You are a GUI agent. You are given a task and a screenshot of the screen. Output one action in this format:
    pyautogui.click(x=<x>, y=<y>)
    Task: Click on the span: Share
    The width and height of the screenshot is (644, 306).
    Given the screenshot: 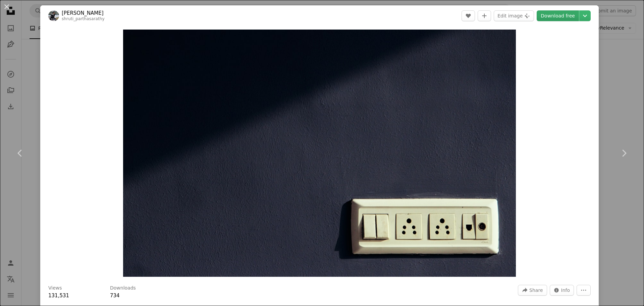 What is the action you would take?
    pyautogui.click(x=536, y=290)
    